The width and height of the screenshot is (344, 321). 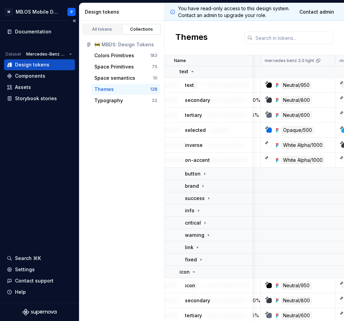 What do you see at coordinates (36, 98) in the screenshot?
I see `div: Storybook stories` at bounding box center [36, 98].